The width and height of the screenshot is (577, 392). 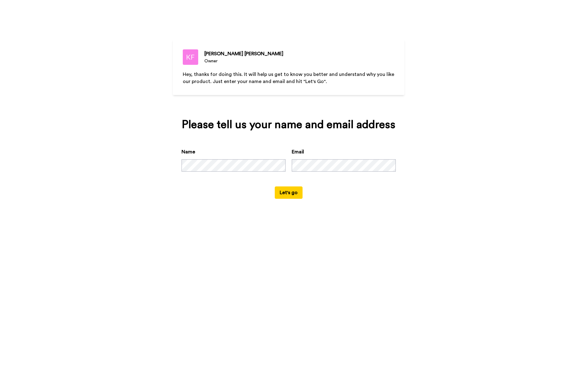 What do you see at coordinates (288, 125) in the screenshot?
I see `div: Please tell us your name and email address` at bounding box center [288, 125].